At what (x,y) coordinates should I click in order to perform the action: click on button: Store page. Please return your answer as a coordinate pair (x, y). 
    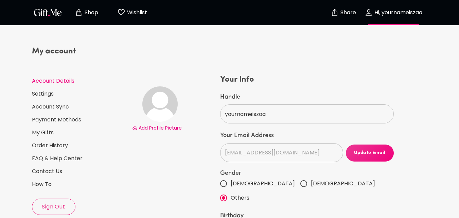
    Looking at the image, I should click on (87, 13).